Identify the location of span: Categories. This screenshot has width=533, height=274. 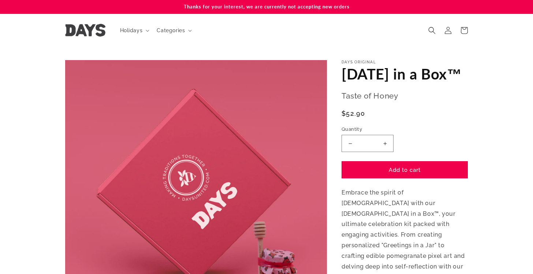
(171, 30).